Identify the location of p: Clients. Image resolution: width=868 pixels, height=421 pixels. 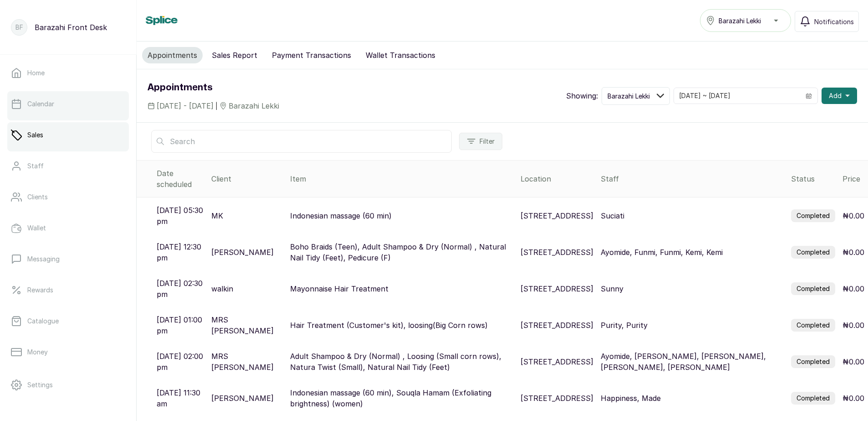
(37, 197).